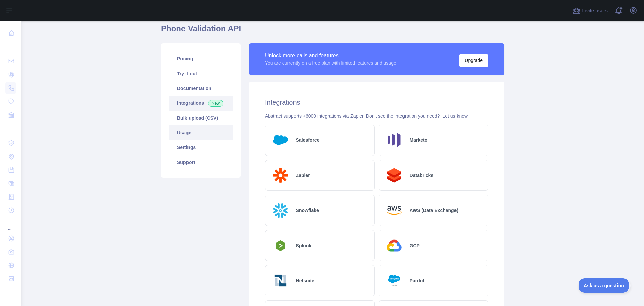 This screenshot has height=306, width=644. What do you see at coordinates (331, 63) in the screenshot?
I see `div: You are currently on a free plan with limited features and usage` at bounding box center [331, 63].